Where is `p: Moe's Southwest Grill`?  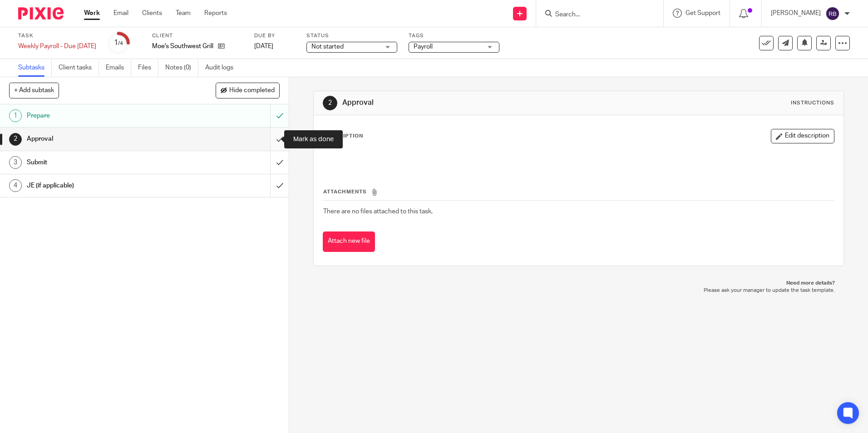 p: Moe's Southwest Grill is located at coordinates (183, 46).